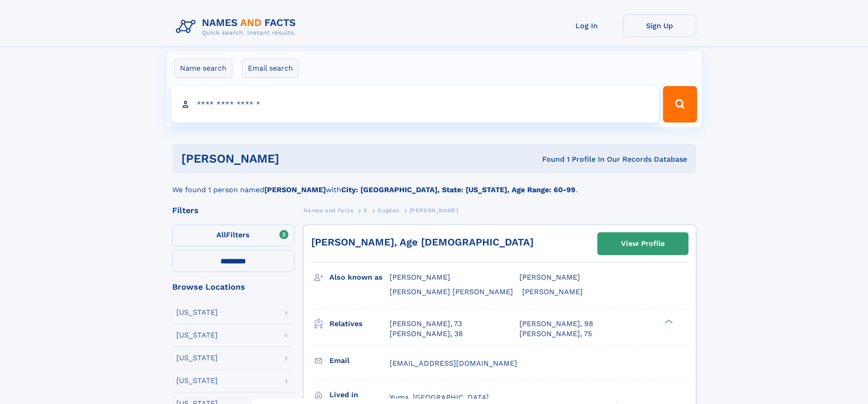 This screenshot has width=868, height=404. What do you see at coordinates (680, 104) in the screenshot?
I see `button: Search Button` at bounding box center [680, 104].